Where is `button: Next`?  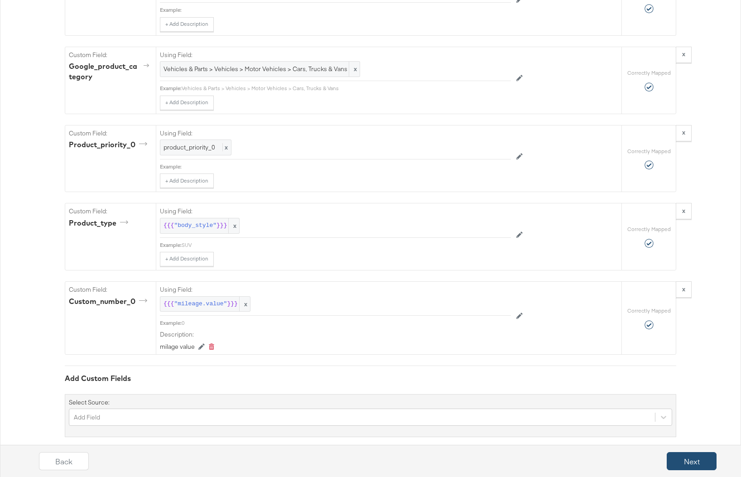 button: Next is located at coordinates (691, 461).